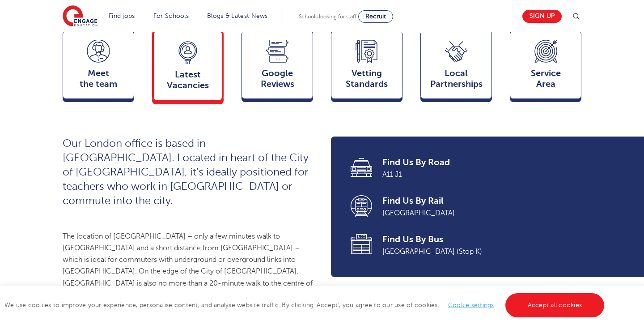  What do you see at coordinates (14, 125) in the screenshot?
I see `img: Email` at bounding box center [14, 125].